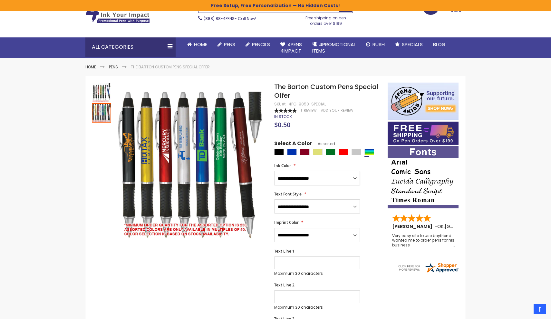 The width and height of the screenshot is (551, 319). What do you see at coordinates (331, 152) in the screenshot?
I see `div: Green` at bounding box center [331, 152].